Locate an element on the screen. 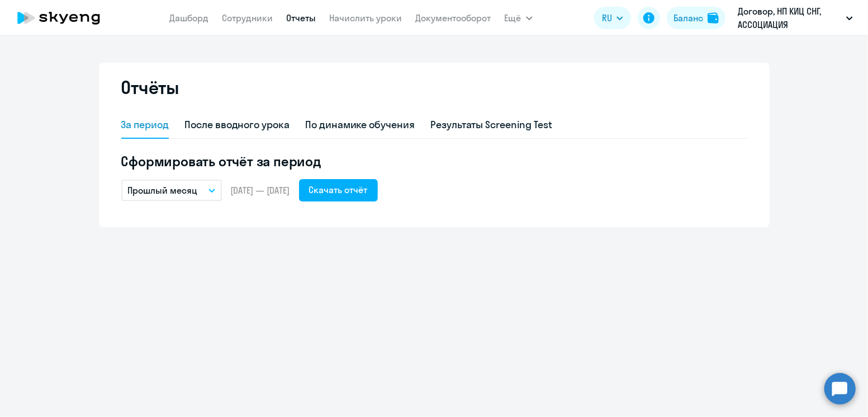 The height and width of the screenshot is (417, 868). div: За период is located at coordinates (145, 124).